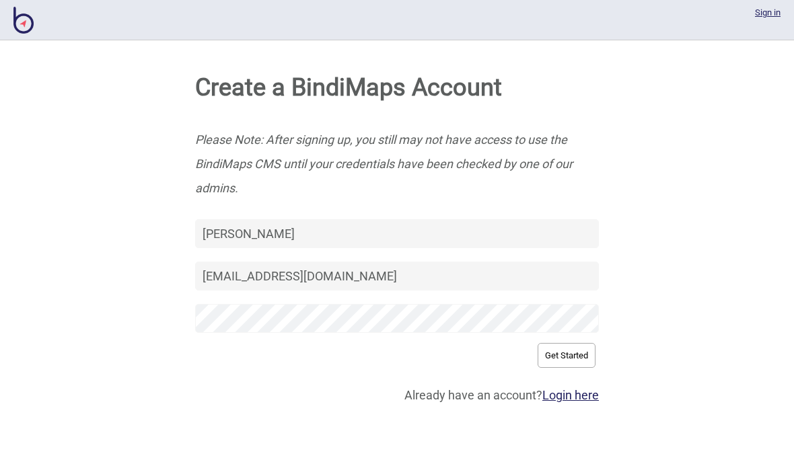  What do you see at coordinates (384, 164) in the screenshot?
I see `em: Please Note: After signing up, you still may not have access to use the BindiMaps CMS until your ...` at bounding box center [384, 164].